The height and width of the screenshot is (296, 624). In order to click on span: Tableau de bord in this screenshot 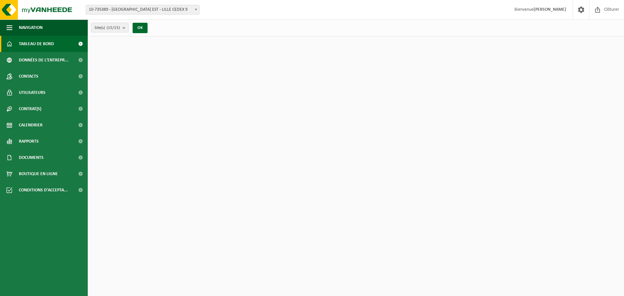, I will do `click(36, 44)`.